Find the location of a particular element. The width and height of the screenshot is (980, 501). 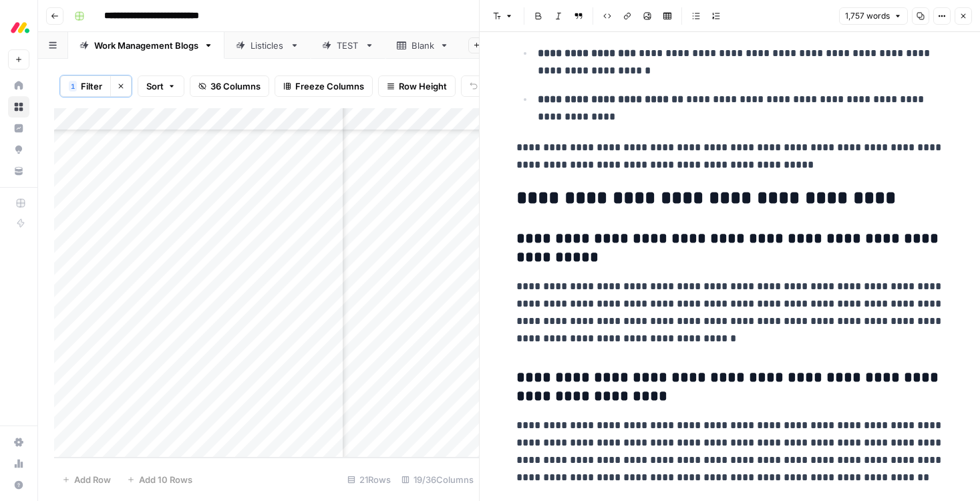

a: TEST is located at coordinates (348, 45).